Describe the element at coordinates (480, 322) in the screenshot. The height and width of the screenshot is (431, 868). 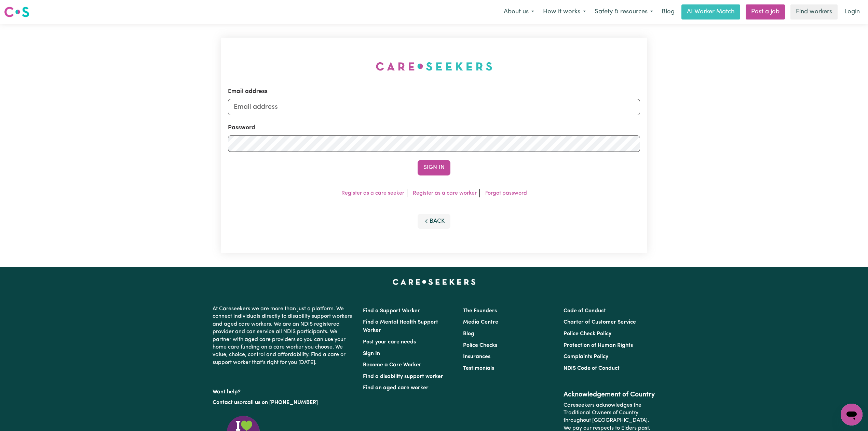
I see `a: Media Centre` at that location.